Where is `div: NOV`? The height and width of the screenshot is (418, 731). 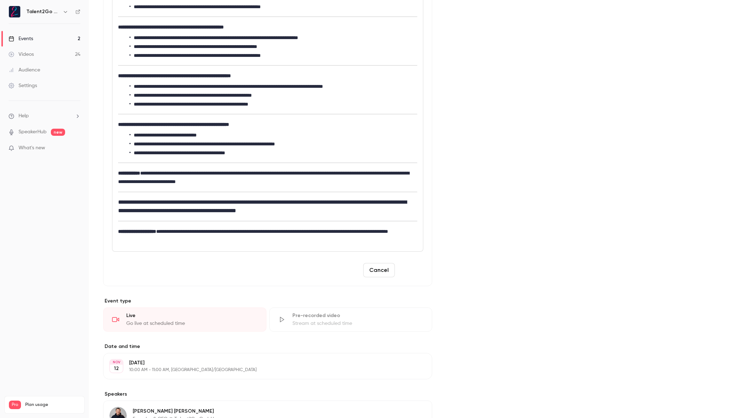
div: NOV is located at coordinates (116, 362).